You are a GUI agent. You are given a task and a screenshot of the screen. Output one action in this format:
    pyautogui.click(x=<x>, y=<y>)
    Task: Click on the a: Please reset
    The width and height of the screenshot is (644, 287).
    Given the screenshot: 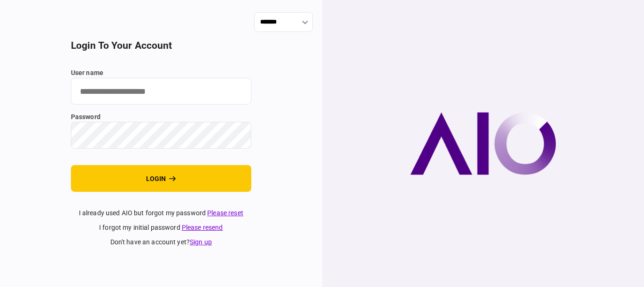 What is the action you would take?
    pyautogui.click(x=224, y=214)
    